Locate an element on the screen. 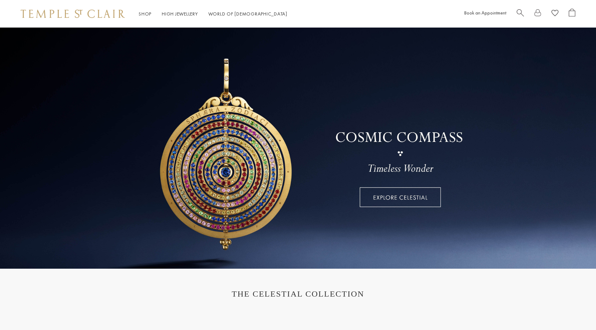  a: ShopShop is located at coordinates (145, 14).